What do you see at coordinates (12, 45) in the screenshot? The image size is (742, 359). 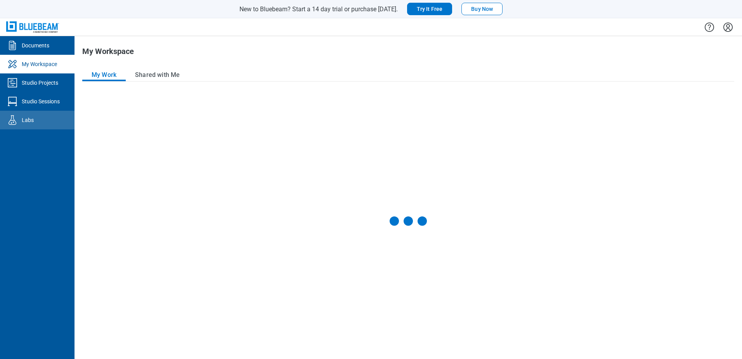 I see `svg: Documents` at bounding box center [12, 45].